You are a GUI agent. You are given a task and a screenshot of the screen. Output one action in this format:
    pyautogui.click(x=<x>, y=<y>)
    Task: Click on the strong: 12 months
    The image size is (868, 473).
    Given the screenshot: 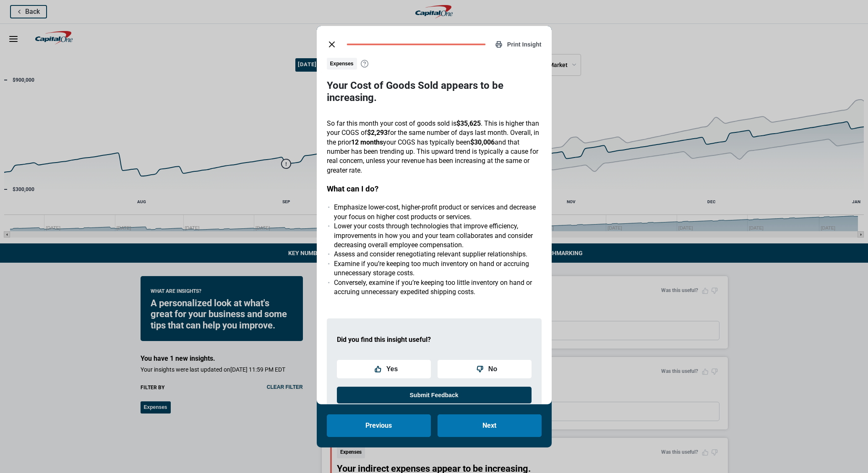 What is the action you would take?
    pyautogui.click(x=367, y=142)
    